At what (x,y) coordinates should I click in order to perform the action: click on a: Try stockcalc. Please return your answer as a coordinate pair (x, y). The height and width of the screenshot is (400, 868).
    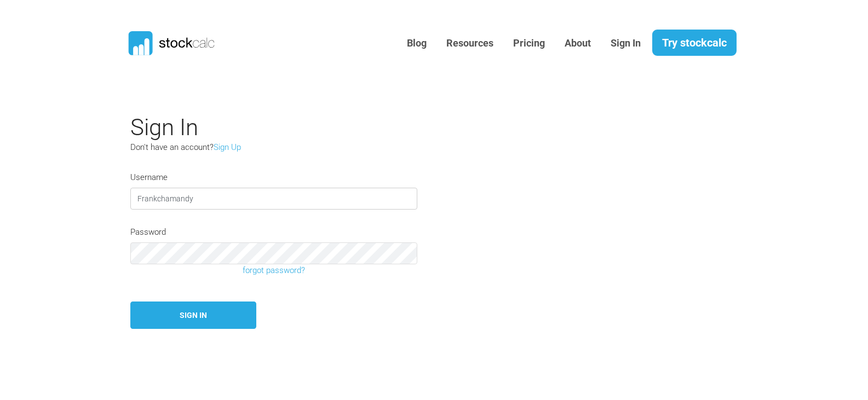
    Looking at the image, I should click on (695, 42).